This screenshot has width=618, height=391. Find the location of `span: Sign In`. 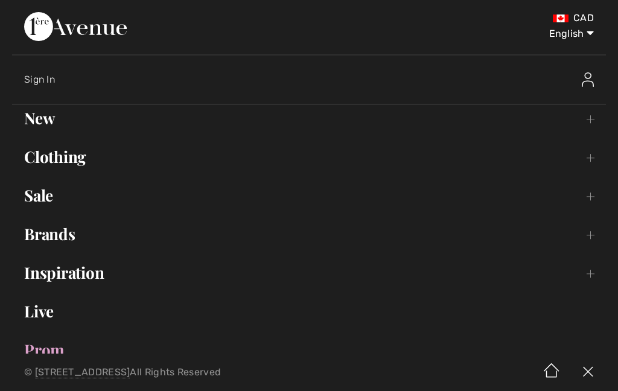

span: Sign In is located at coordinates (39, 79).